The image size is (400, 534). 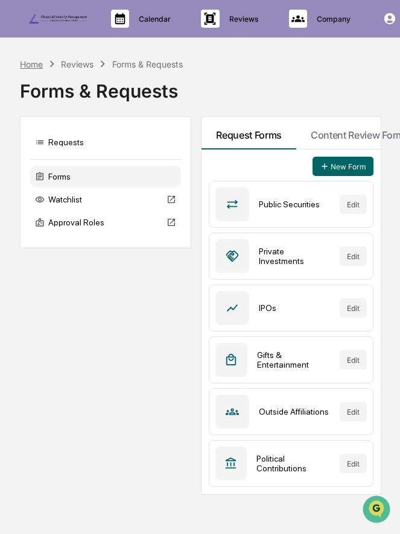 What do you see at coordinates (15, 15) in the screenshot?
I see `button: Open customer support` at bounding box center [15, 15].